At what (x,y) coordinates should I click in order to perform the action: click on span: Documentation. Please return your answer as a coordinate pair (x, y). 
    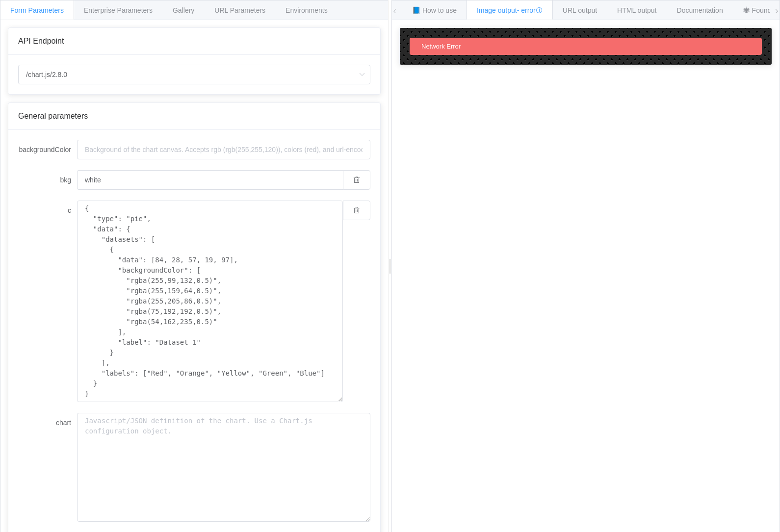
    Looking at the image, I should click on (700, 10).